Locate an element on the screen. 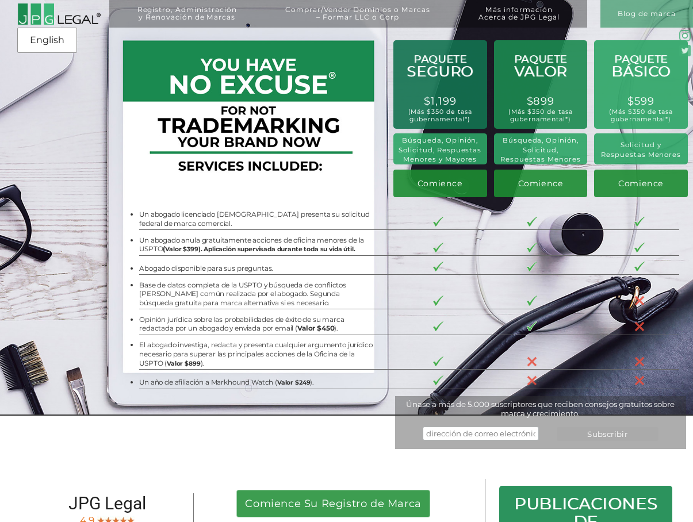  div: Únase a más de 5.000 suscriptores que reciben consejos gratuitos sobre marca y crecimiento. is located at coordinates (540, 409).